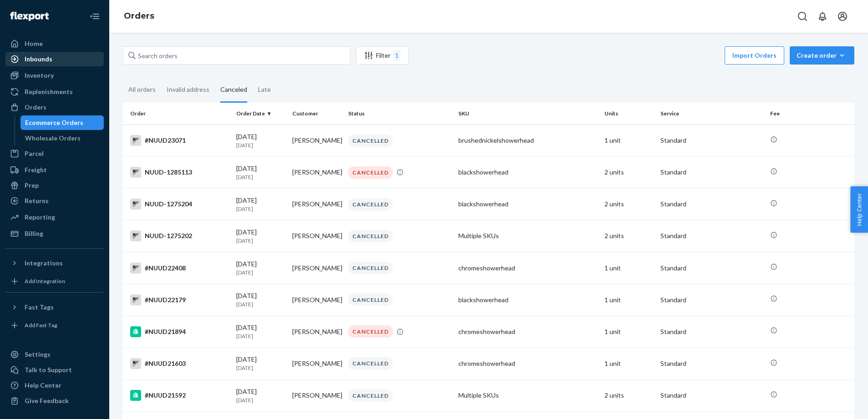 This screenshot has height=419, width=868. What do you see at coordinates (527, 140) in the screenshot?
I see `div: brushednickelshowerhead` at bounding box center [527, 140].